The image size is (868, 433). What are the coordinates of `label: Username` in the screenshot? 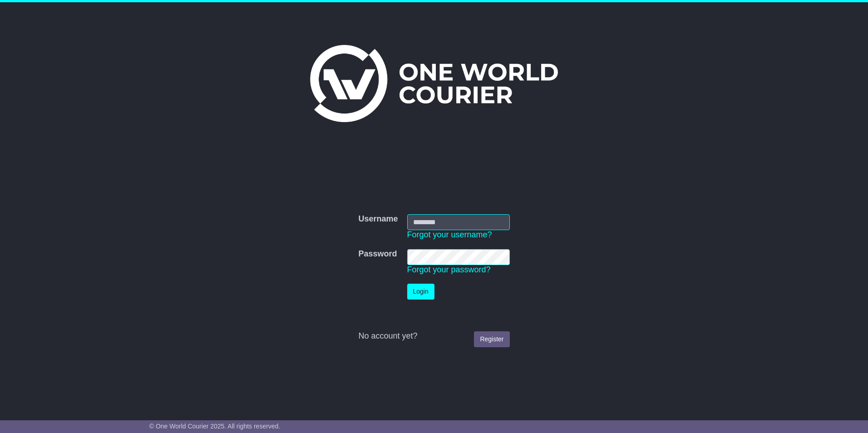 It's located at (378, 219).